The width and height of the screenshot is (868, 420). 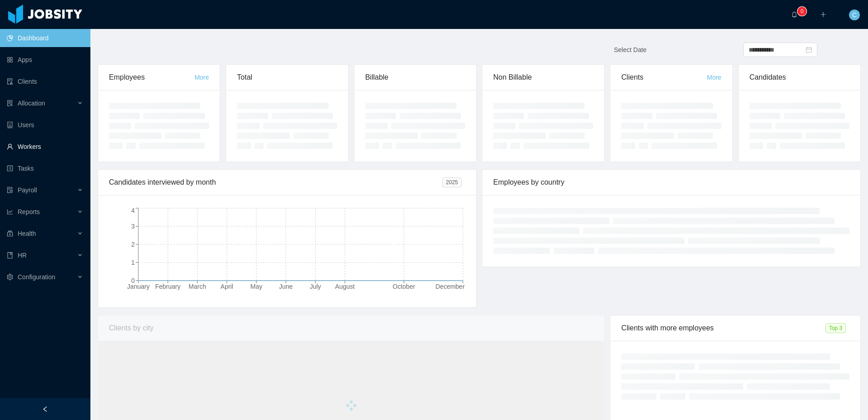 I want to click on span: HR, so click(x=22, y=255).